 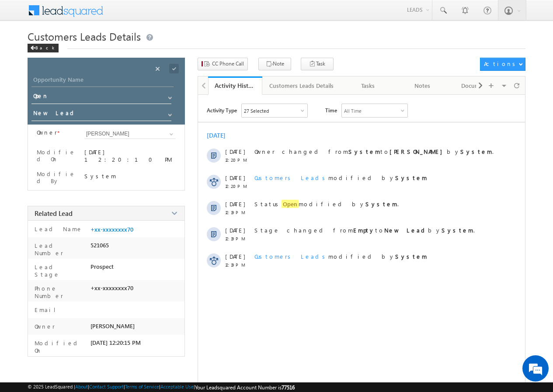 What do you see at coordinates (368, 86) in the screenshot?
I see `div: Tasks` at bounding box center [368, 86].